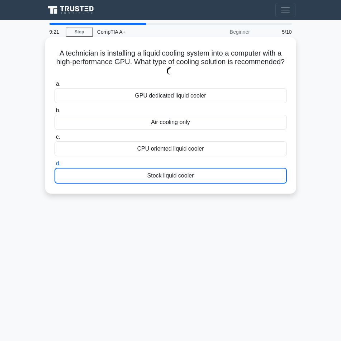 This screenshot has height=341, width=341. I want to click on span: a., so click(58, 84).